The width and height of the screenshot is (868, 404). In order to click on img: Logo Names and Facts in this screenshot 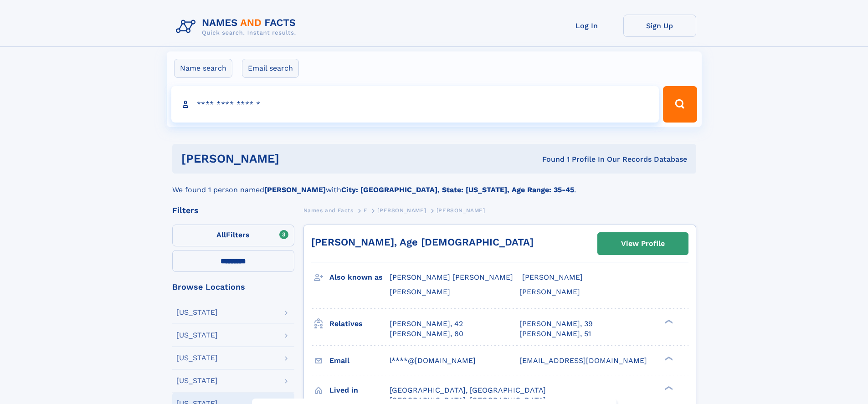, I will do `click(238, 27)`.